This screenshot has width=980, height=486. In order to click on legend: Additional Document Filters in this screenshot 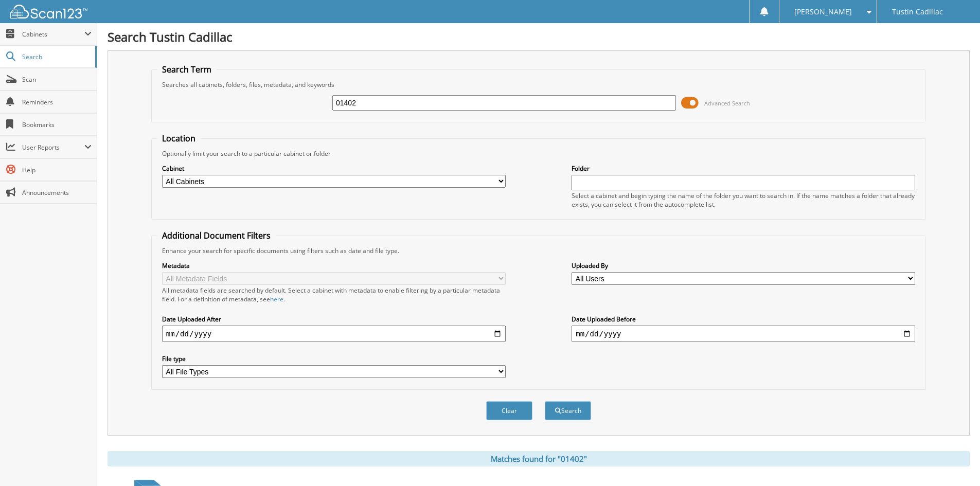, I will do `click(216, 236)`.